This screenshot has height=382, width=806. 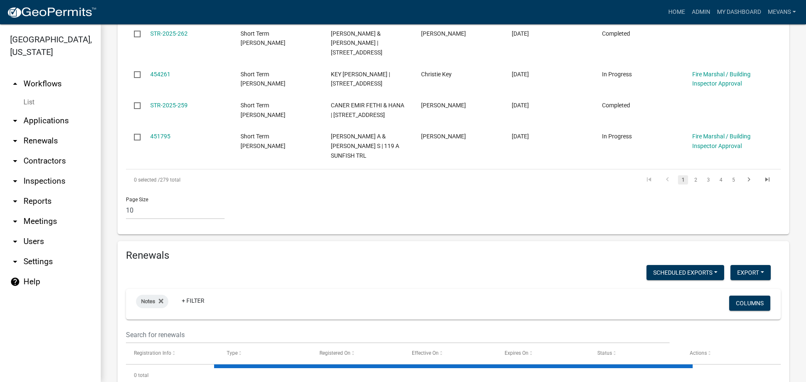 I want to click on a: STR-2025-259, so click(x=169, y=105).